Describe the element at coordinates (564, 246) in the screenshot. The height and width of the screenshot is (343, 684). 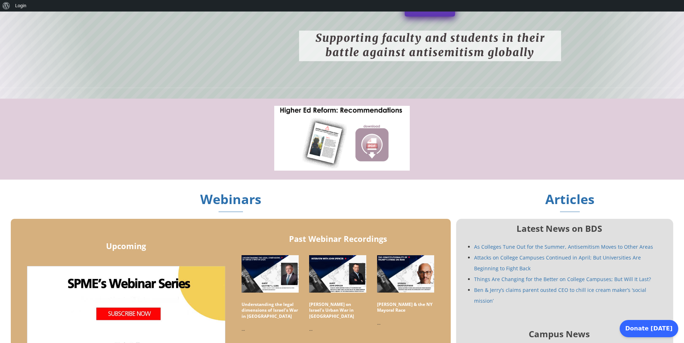
I see `a: As Colleges Tune Out for the Summer, Antisemitism Moves to Other Areas` at that location.